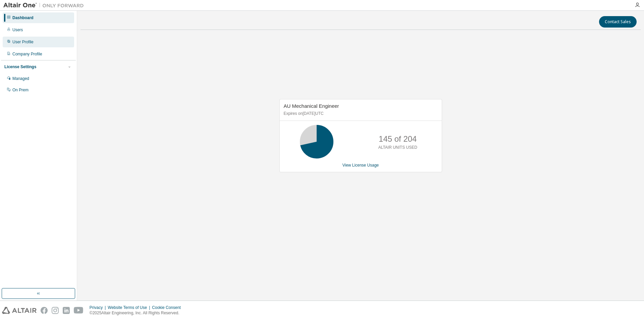  Describe the element at coordinates (27, 54) in the screenshot. I see `div: Company Profile` at that location.